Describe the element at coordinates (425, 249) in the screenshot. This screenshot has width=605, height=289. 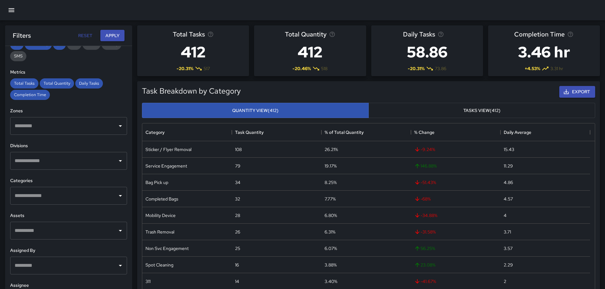
I see `span: 56.25 %` at that location.